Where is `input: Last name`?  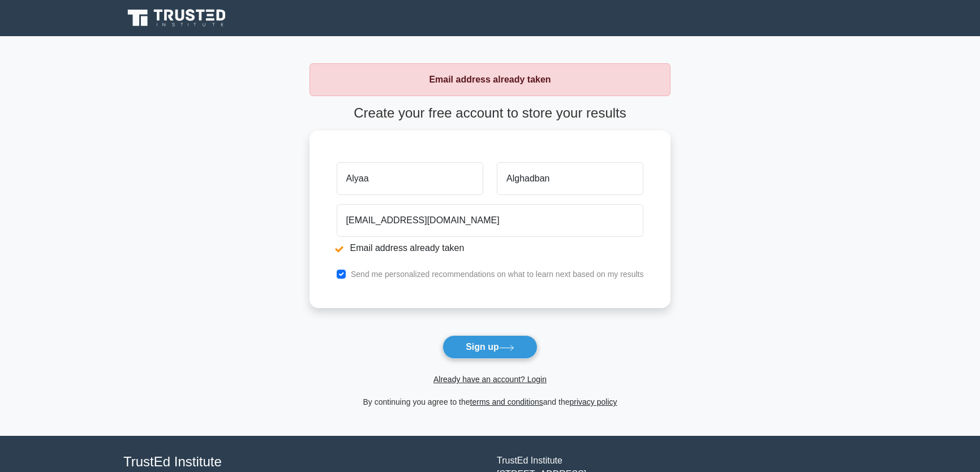 input: Last name is located at coordinates (570, 179).